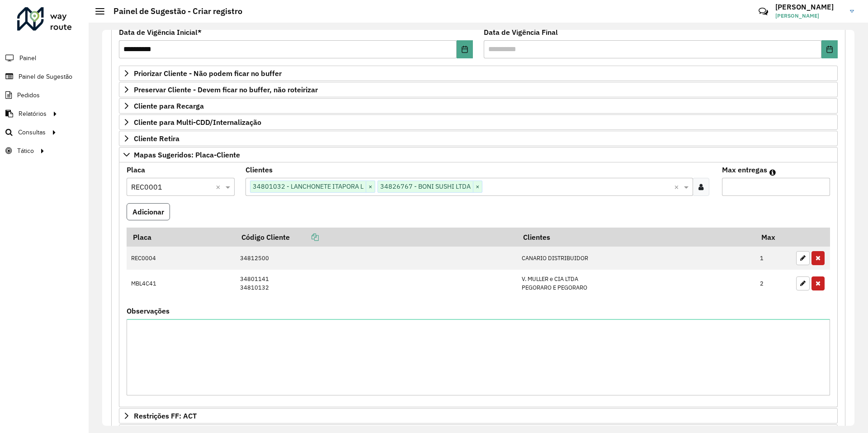  I want to click on a: Contato Rápido, so click(763, 12).